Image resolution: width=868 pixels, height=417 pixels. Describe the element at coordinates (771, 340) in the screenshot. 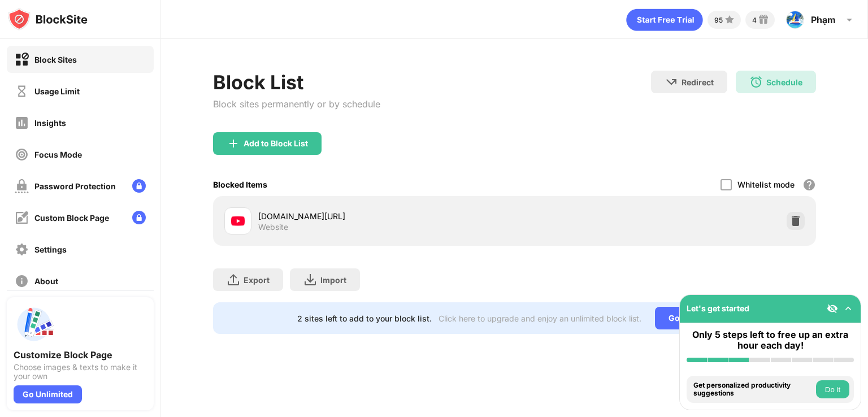

I see `div: Only 5 steps left to free up an extra hour each day!` at that location.